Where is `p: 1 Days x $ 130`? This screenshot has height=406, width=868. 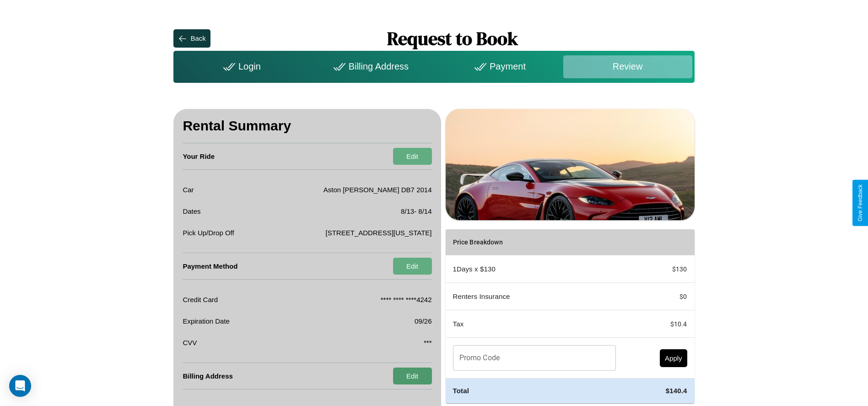 p: 1 Days x $ 130 is located at coordinates (535, 269).